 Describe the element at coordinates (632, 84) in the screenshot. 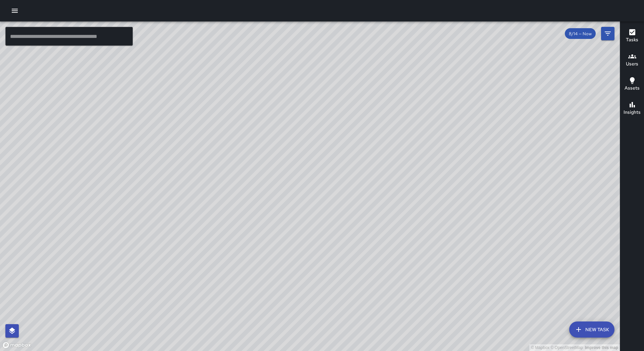

I see `button: Assets` at that location.